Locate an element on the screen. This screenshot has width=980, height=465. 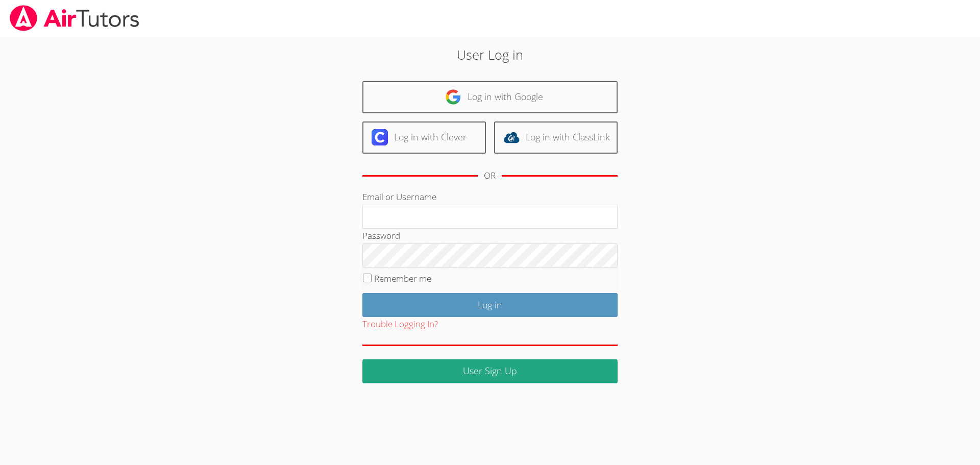
a: User Sign Up is located at coordinates (490, 371).